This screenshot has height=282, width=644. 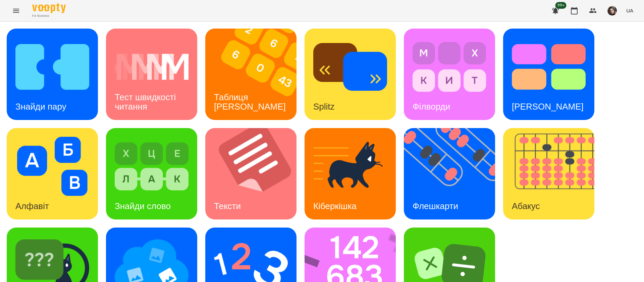 What do you see at coordinates (350, 166) in the screenshot?
I see `img: Кіберкішка` at bounding box center [350, 166].